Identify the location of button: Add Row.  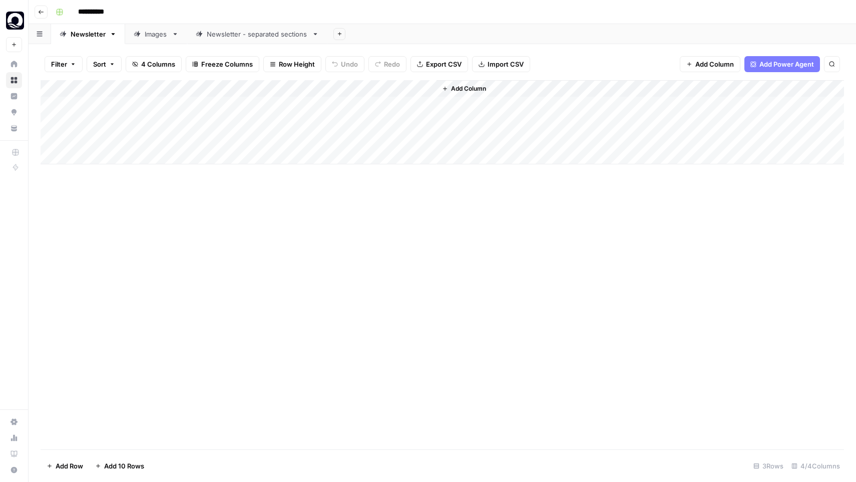
(65, 466).